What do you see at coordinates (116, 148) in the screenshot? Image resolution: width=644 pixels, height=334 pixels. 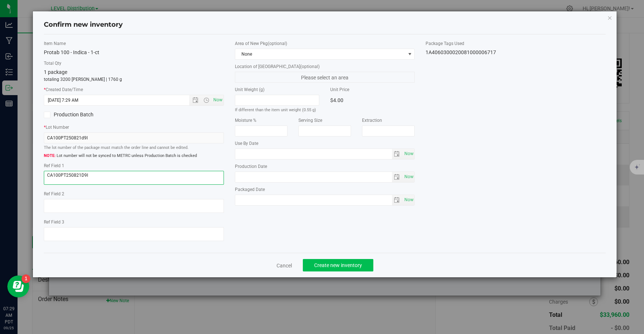 I see `small: The lot number of the package must match the order line and cannot be edited.` at bounding box center [116, 148].